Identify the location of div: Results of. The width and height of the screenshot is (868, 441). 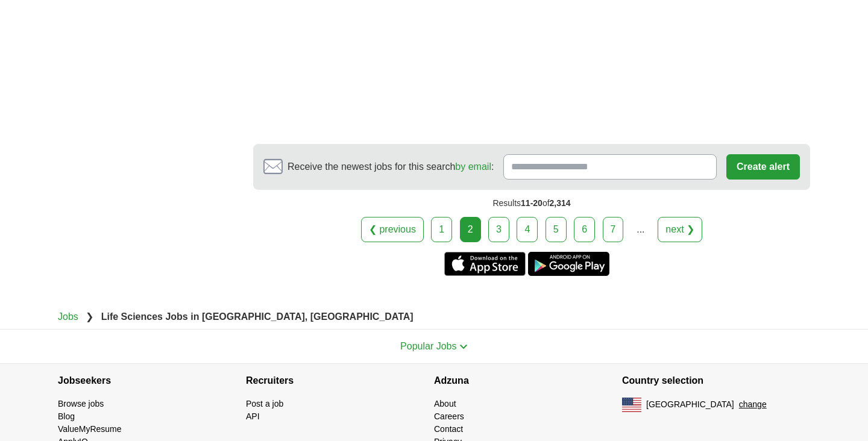
(531, 203).